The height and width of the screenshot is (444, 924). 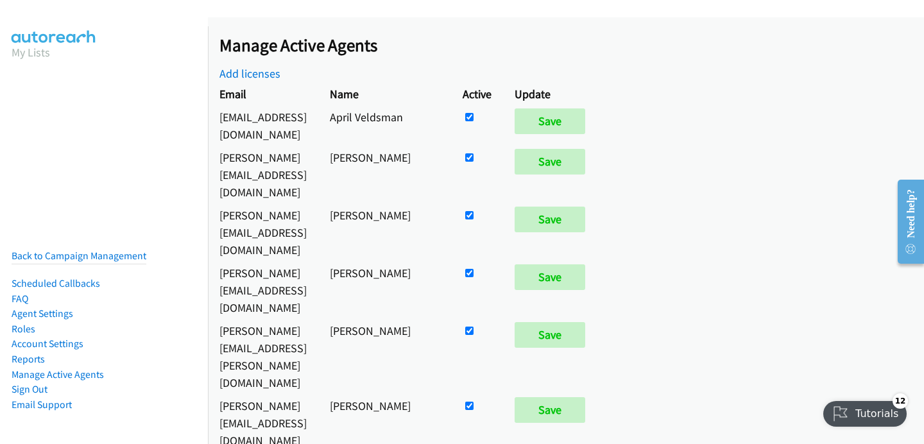 I want to click on a: My Lists, so click(x=31, y=52).